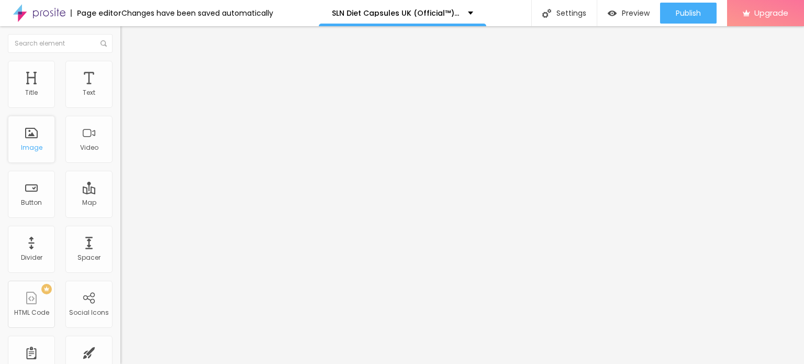  I want to click on div: Button, so click(31, 203).